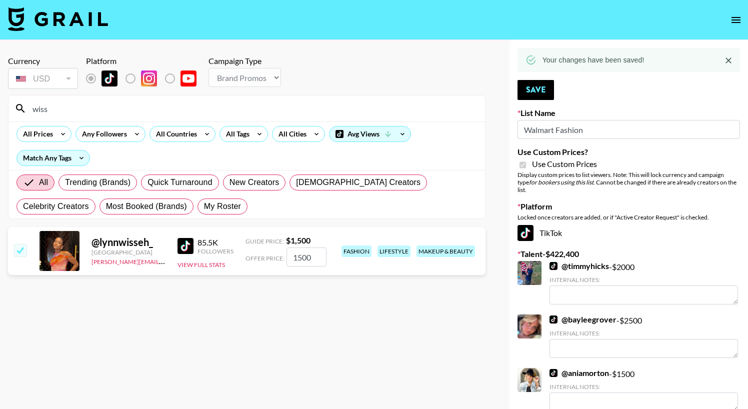  I want to click on span: Celebrity Creators, so click(56, 206).